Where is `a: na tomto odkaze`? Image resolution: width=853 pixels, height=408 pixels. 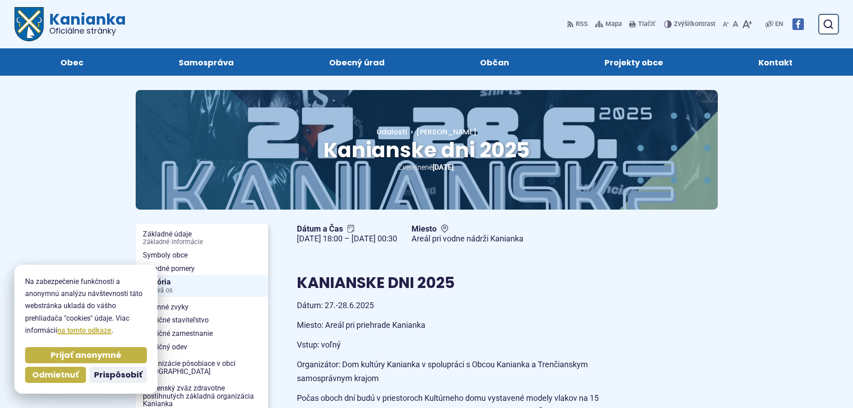 a: na tomto odkaze is located at coordinates (84, 330).